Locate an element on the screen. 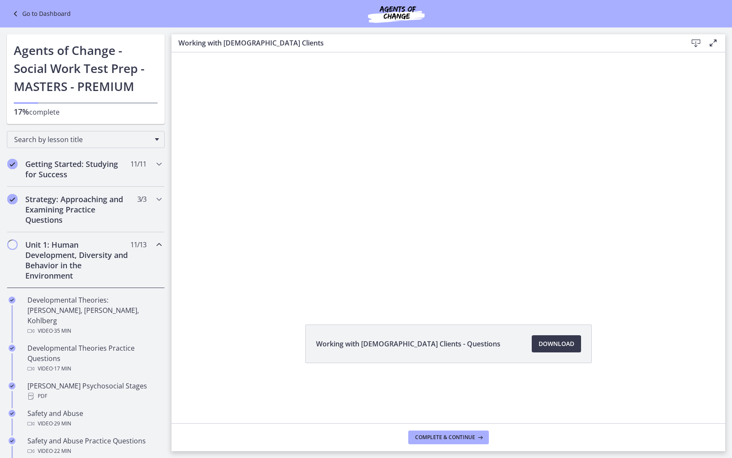 This screenshot has height=458, width=732. span: 11 / 13 is located at coordinates (138, 244).